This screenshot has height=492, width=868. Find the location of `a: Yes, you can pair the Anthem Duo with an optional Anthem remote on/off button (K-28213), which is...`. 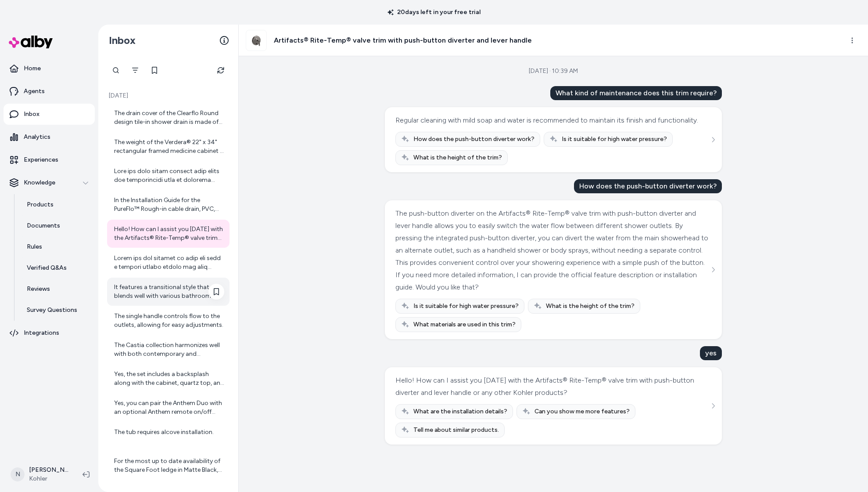

a: Yes, you can pair the Anthem Duo with an optional Anthem remote on/off button (K-28213), which is... is located at coordinates (168, 408).